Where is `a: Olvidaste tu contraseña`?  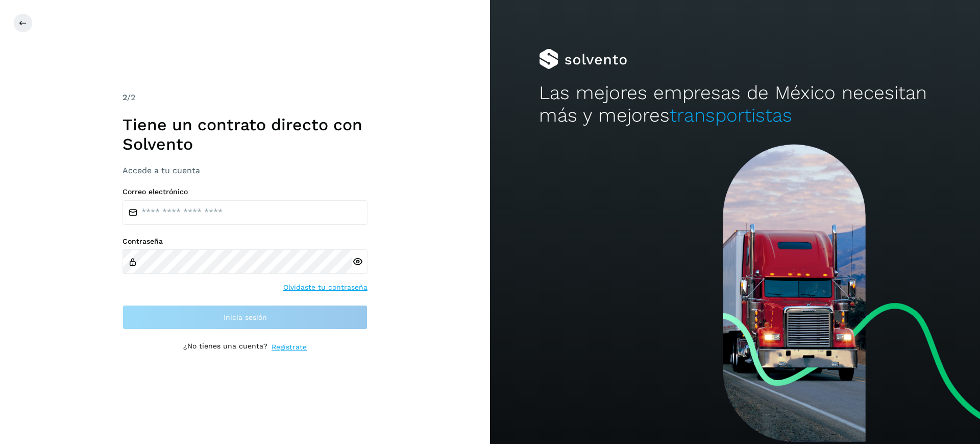
a: Olvidaste tu contraseña is located at coordinates (325, 287).